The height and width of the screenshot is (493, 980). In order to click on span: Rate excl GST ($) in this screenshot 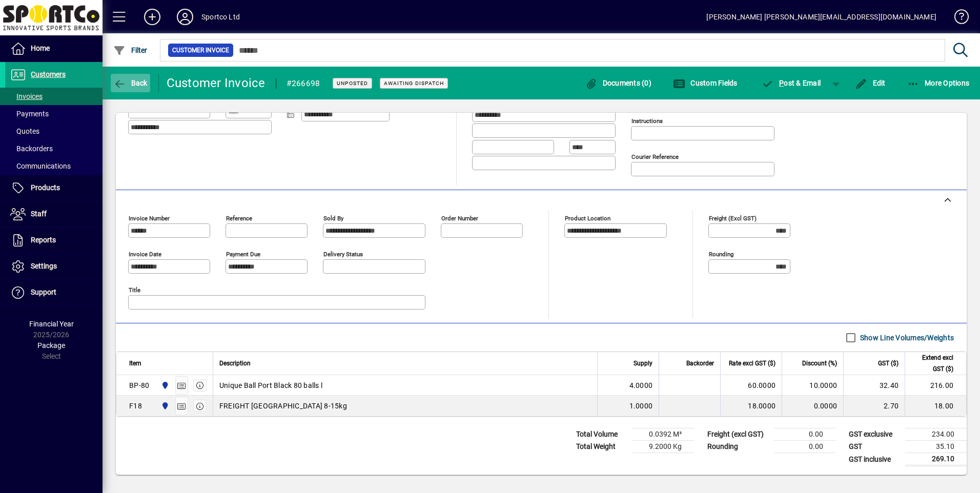, I will do `click(752, 363)`.